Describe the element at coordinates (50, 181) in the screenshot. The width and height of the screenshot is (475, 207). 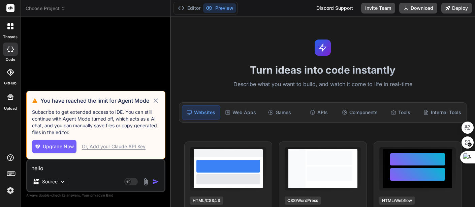
I see `p: Source` at that location.